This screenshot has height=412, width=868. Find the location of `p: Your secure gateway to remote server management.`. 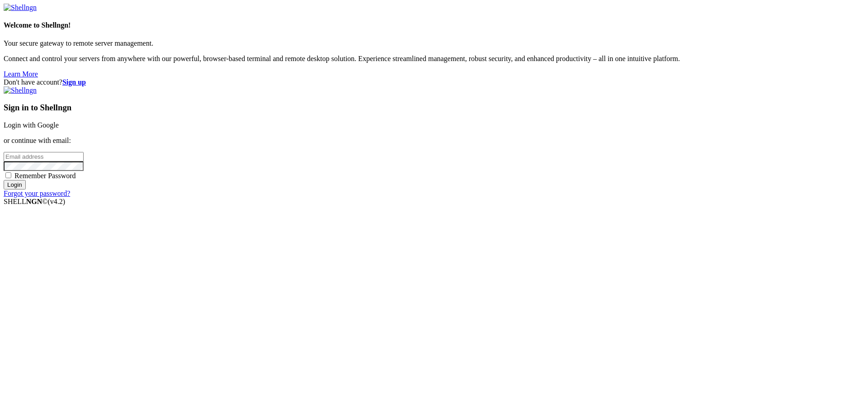

p: Your secure gateway to remote server management. is located at coordinates (434, 44).